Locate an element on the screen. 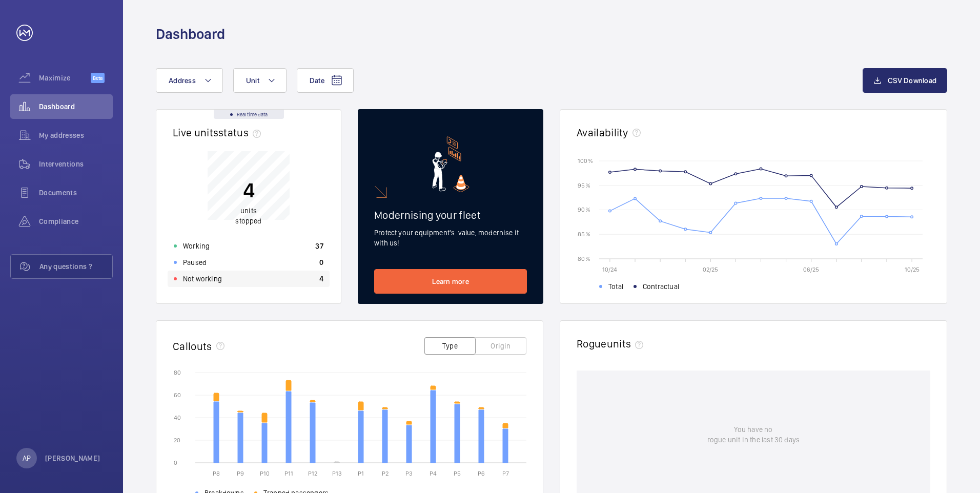 The height and width of the screenshot is (493, 980). span: Beta is located at coordinates (97, 78).